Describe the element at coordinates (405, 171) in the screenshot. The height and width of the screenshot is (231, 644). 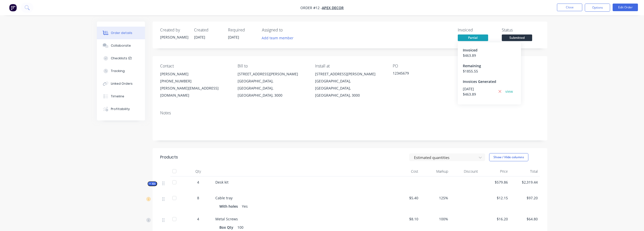
I see `div: Cost` at that location.